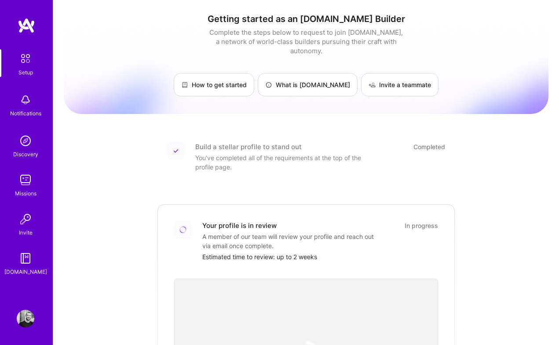  What do you see at coordinates (26, 319) in the screenshot?
I see `img: User Avatar` at bounding box center [26, 319].